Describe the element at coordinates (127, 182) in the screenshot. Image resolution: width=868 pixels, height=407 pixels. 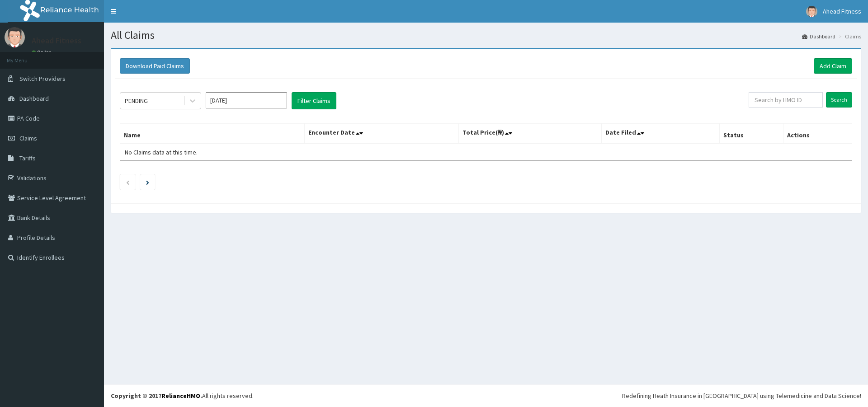
I see `a: Previous page` at that location.